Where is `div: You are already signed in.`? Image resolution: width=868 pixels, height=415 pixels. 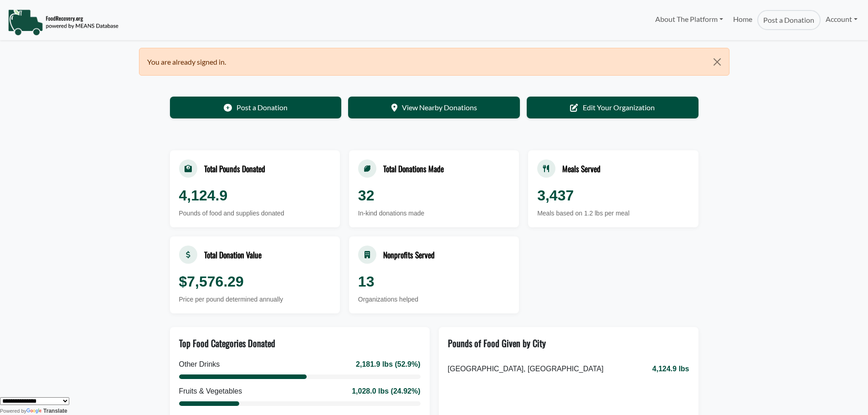
div: You are already signed in. is located at coordinates (434, 62).